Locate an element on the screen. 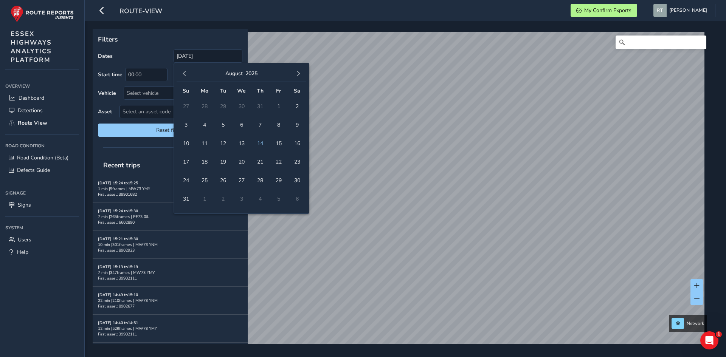  p: Filters is located at coordinates (170, 39).